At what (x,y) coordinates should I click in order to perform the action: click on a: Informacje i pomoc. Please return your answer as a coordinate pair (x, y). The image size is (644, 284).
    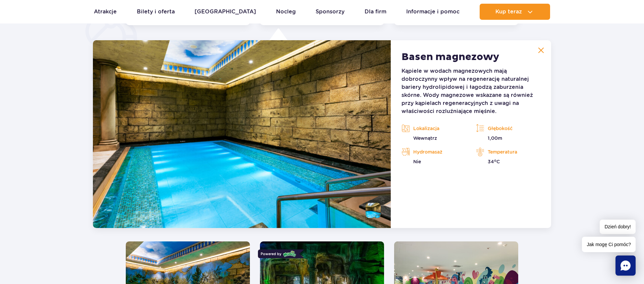
    Looking at the image, I should click on (433, 12).